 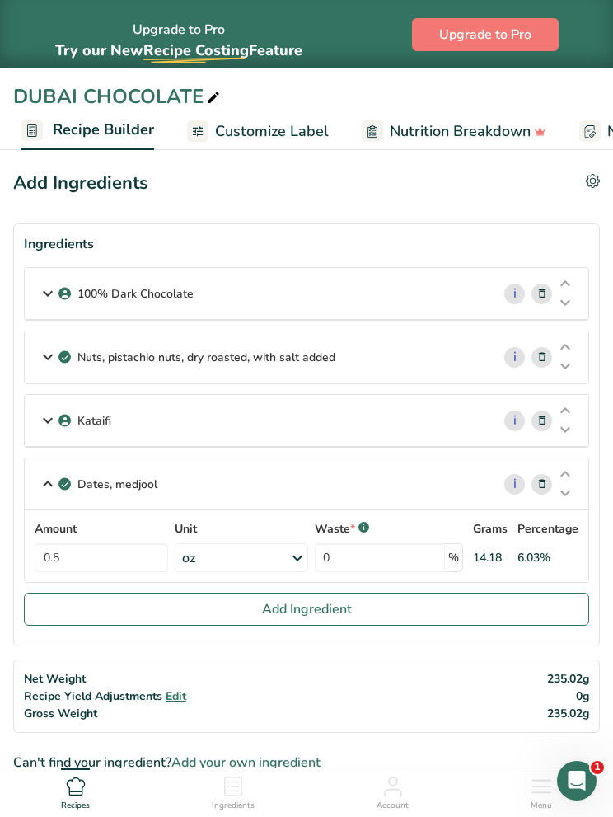 What do you see at coordinates (307, 762) in the screenshot?
I see `div: Can't find your ingredient?` at bounding box center [307, 762].